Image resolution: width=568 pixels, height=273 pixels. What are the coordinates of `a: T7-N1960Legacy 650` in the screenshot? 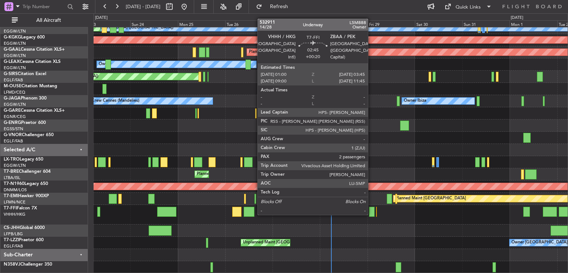 It's located at (26, 184).